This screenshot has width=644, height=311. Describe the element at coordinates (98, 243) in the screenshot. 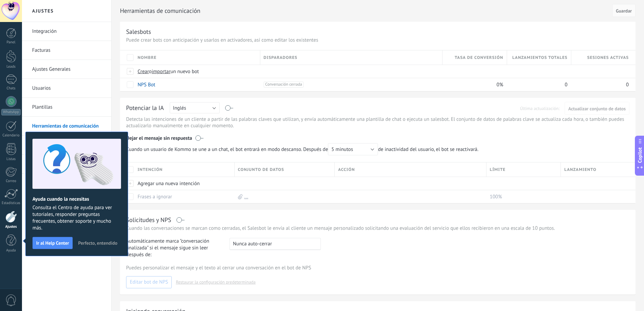

I see `button: Perfecto, entendido` at that location.